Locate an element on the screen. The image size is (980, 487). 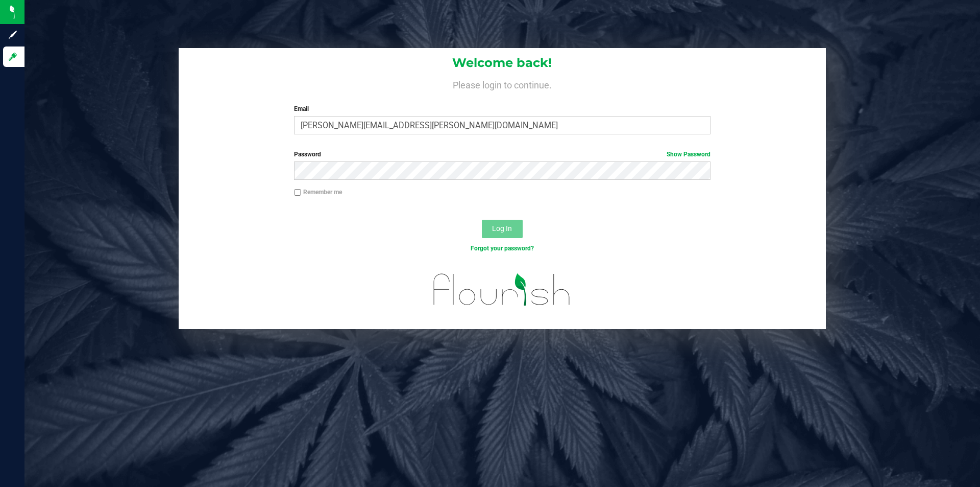
img: flourish_logo.svg is located at coordinates (502, 289).